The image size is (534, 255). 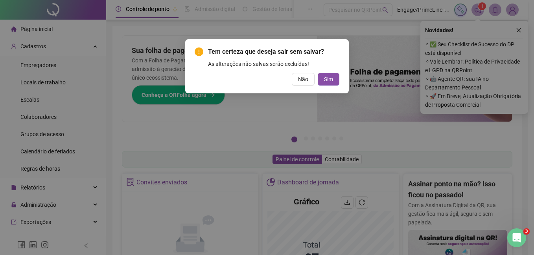 What do you see at coordinates (258, 64) in the screenshot?
I see `span: As alterações não salvas serão excluídas!` at bounding box center [258, 64].